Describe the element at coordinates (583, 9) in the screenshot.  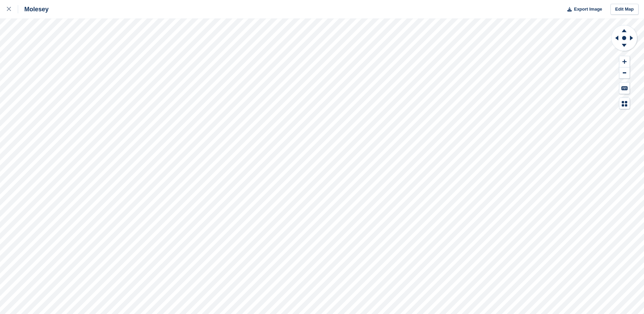
I see `button: Export Image` at that location.